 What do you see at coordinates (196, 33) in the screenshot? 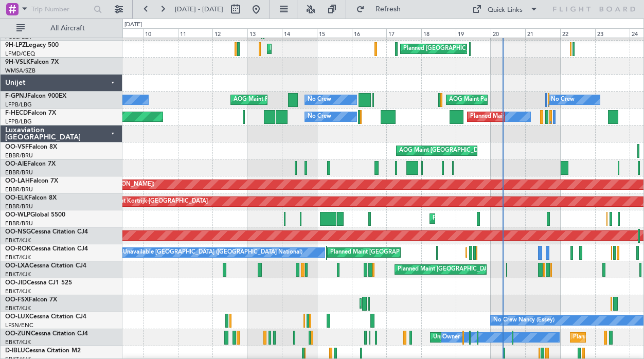
I see `div: 11` at bounding box center [196, 33].